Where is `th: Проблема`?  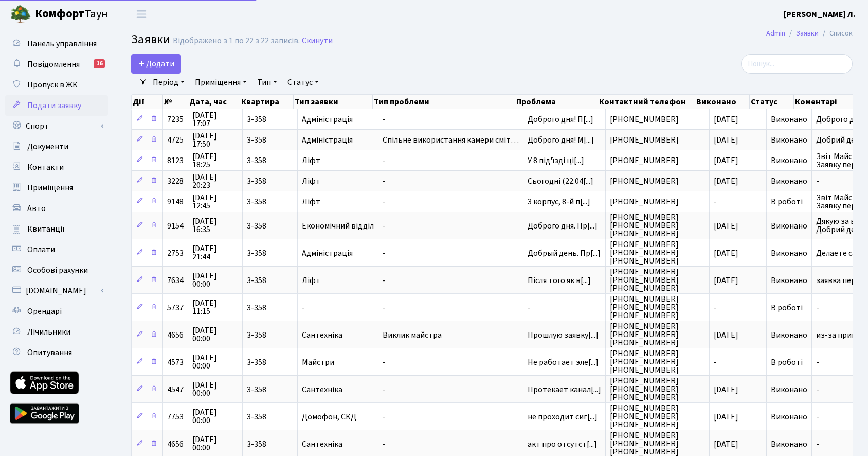
th: Проблема is located at coordinates (556, 102).